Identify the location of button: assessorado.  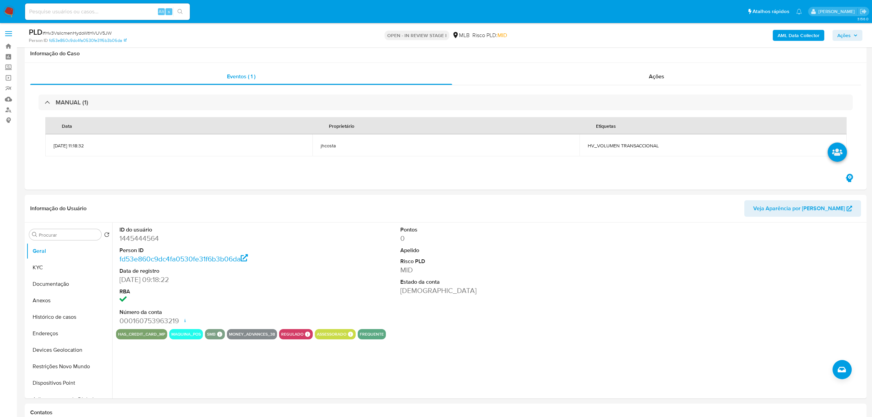
(332, 334).